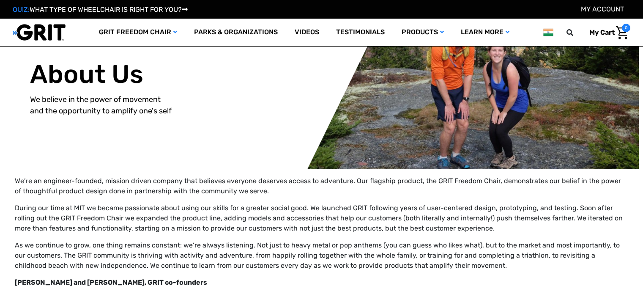 The height and width of the screenshot is (294, 643). What do you see at coordinates (602, 9) in the screenshot?
I see `a: Account` at bounding box center [602, 9].